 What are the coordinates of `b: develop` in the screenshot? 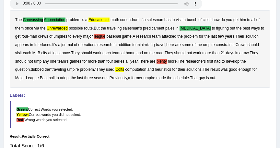 It's located at (232, 61).